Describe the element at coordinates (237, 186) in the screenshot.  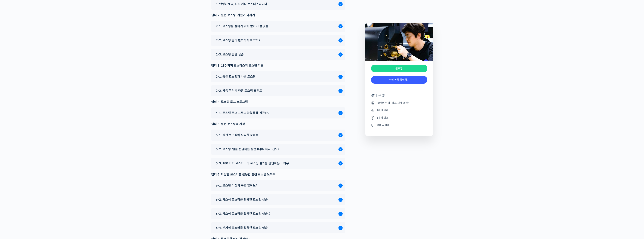
I see `span: 6-1. 로스팅 머신의 구조 알아보기` at that location.